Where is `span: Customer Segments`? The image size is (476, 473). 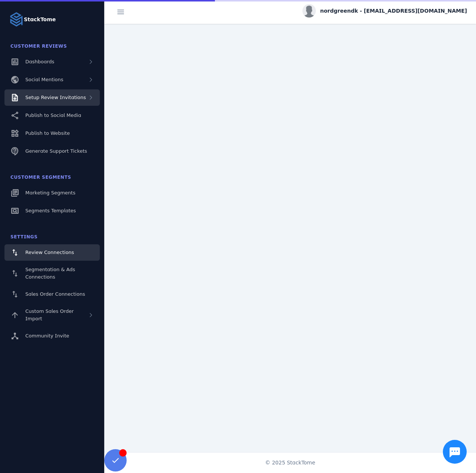 span: Customer Segments is located at coordinates (40, 177).